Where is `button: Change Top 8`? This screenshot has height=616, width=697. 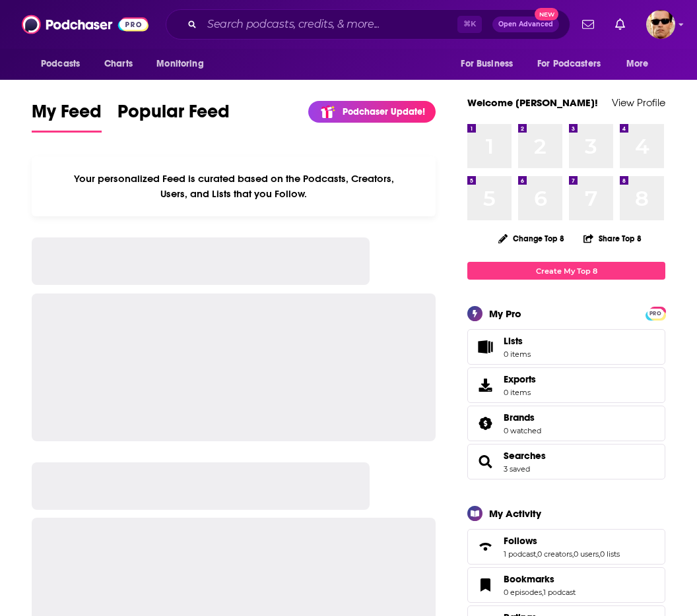 button: Change Top 8 is located at coordinates (531, 238).